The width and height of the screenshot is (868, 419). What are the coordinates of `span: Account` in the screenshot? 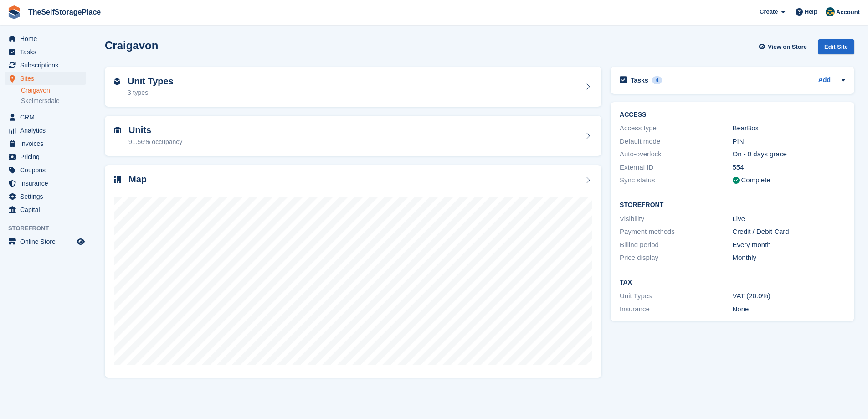 It's located at (848, 13).